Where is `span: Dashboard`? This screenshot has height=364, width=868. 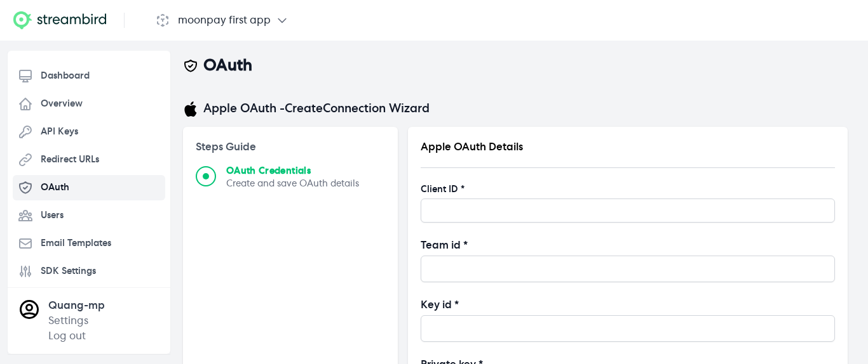 span: Dashboard is located at coordinates (65, 76).